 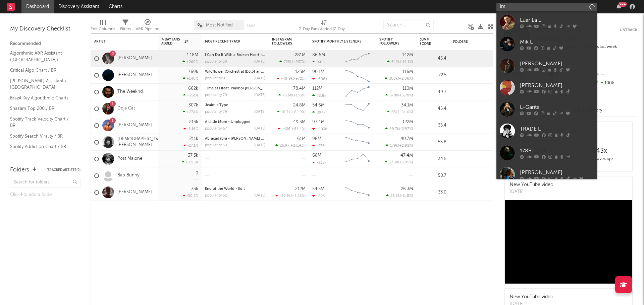 I want to click on div: TRADE L, so click(x=557, y=129).